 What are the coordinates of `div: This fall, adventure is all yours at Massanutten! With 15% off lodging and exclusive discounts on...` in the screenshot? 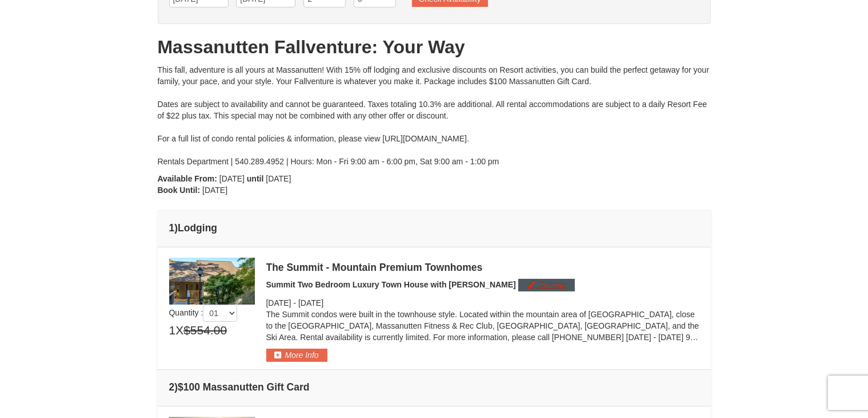 It's located at (434, 116).